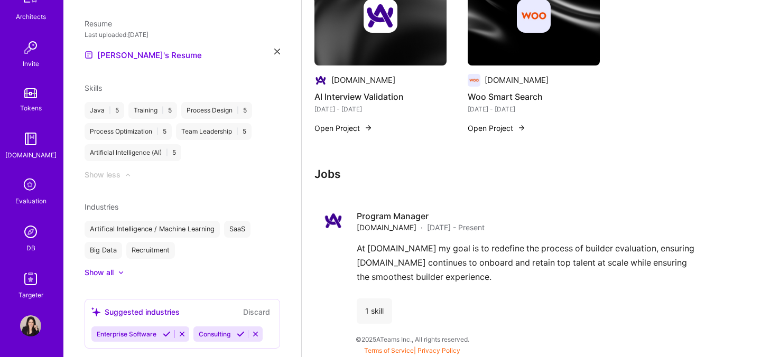 This screenshot has height=357, width=761. What do you see at coordinates (93, 88) in the screenshot?
I see `span: Skills` at bounding box center [93, 88].